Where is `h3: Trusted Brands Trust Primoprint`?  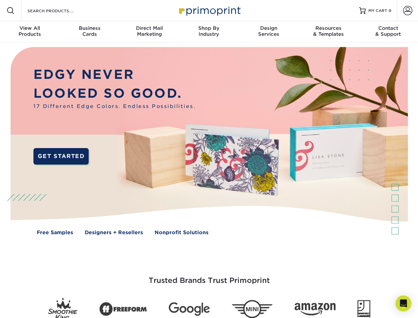 h3: Trusted Brands Trust Primoprint is located at coordinates (209, 277).